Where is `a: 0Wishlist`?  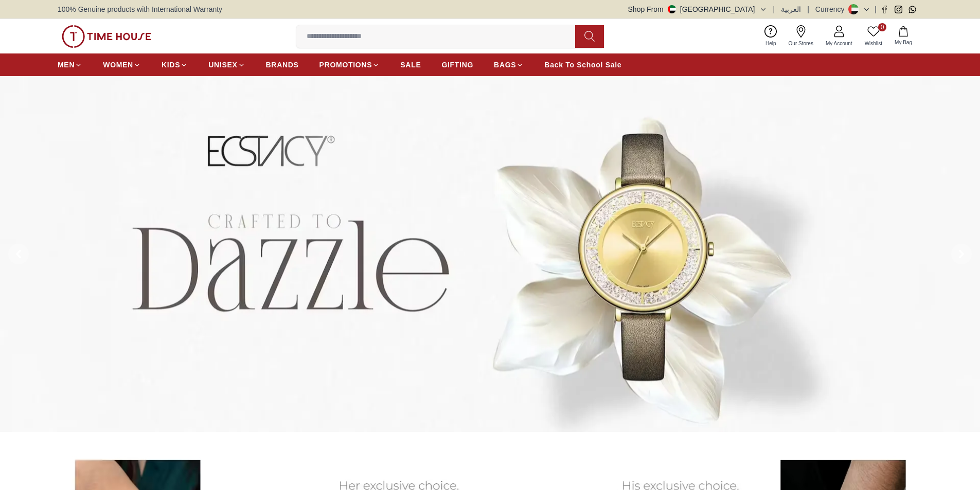
a: 0Wishlist is located at coordinates (873, 36).